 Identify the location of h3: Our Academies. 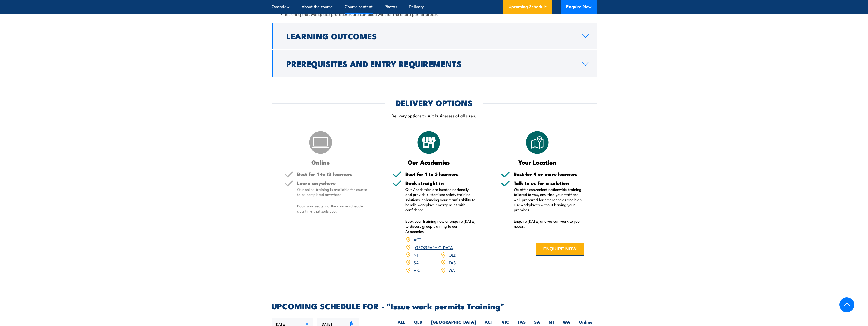
(429, 162).